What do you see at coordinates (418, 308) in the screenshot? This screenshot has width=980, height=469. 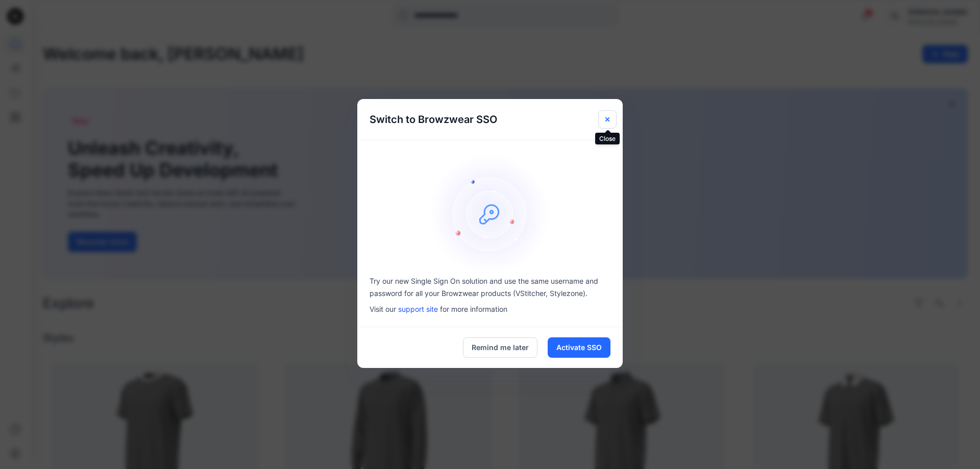 I see `a: support site` at bounding box center [418, 308].